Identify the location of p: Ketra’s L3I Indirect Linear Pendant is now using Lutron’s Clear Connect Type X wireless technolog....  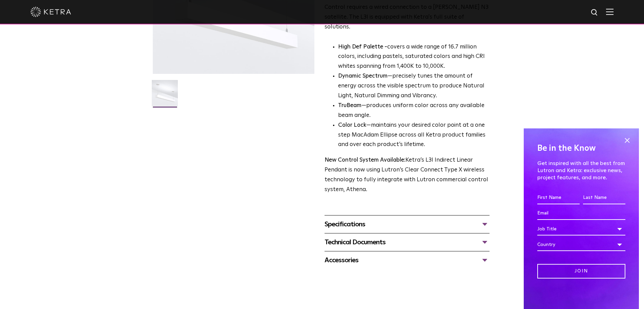
(407, 175).